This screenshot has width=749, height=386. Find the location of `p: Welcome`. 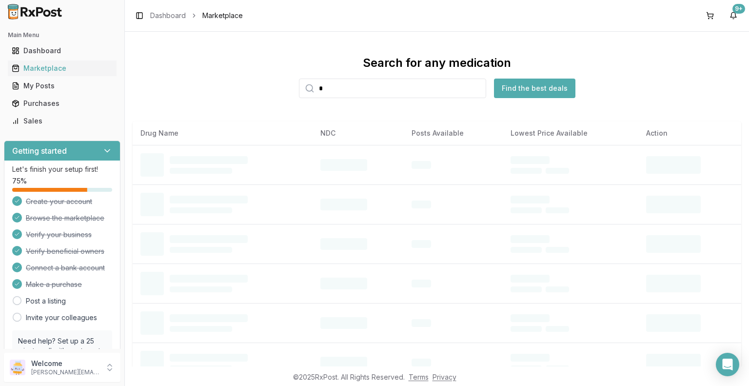

p: Welcome is located at coordinates (65, 364).